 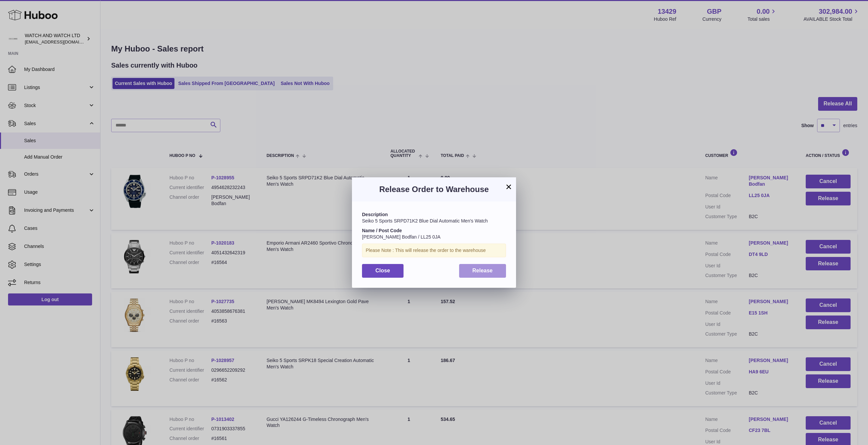 I want to click on strong: Name / Post Code, so click(x=382, y=230).